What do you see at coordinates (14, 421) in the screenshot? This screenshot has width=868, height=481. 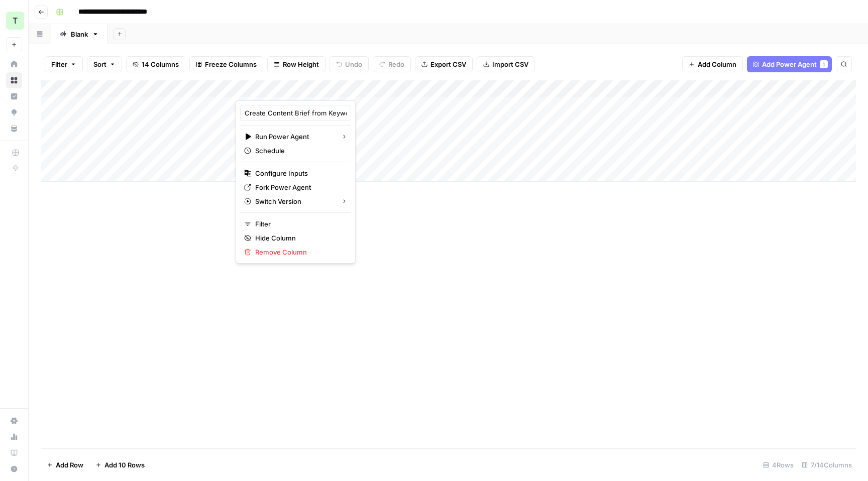 I see `a: Settings` at bounding box center [14, 421].